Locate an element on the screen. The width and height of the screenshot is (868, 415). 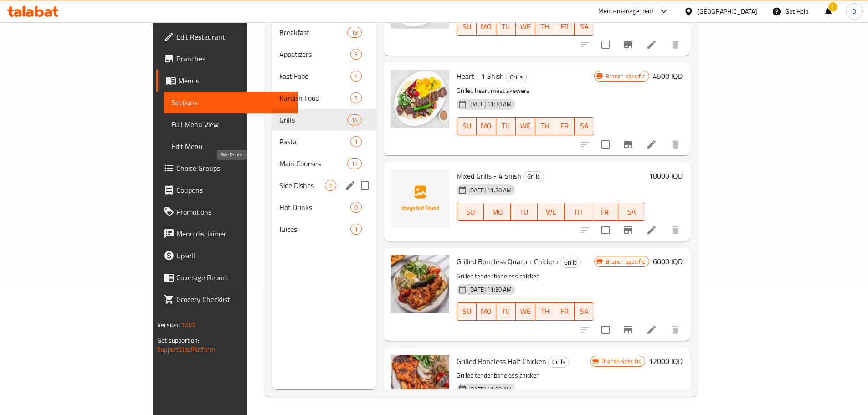
div: Grills is located at coordinates (534, 176).